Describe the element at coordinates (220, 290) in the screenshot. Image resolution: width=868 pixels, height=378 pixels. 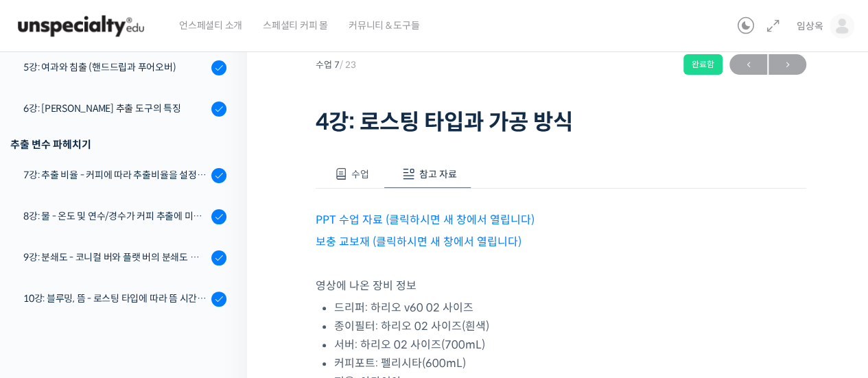
I see `span: 설정` at that location.